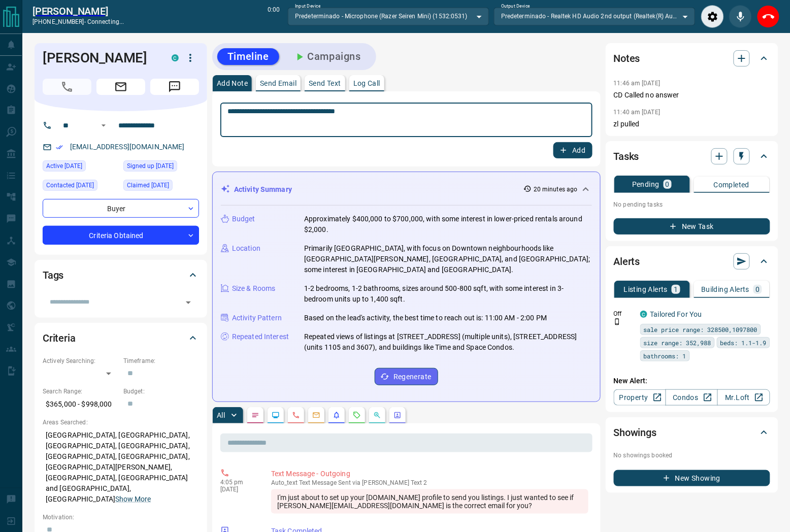 The width and height of the screenshot is (790, 532). What do you see at coordinates (636, 432) in the screenshot?
I see `h2: Showings` at bounding box center [636, 432].